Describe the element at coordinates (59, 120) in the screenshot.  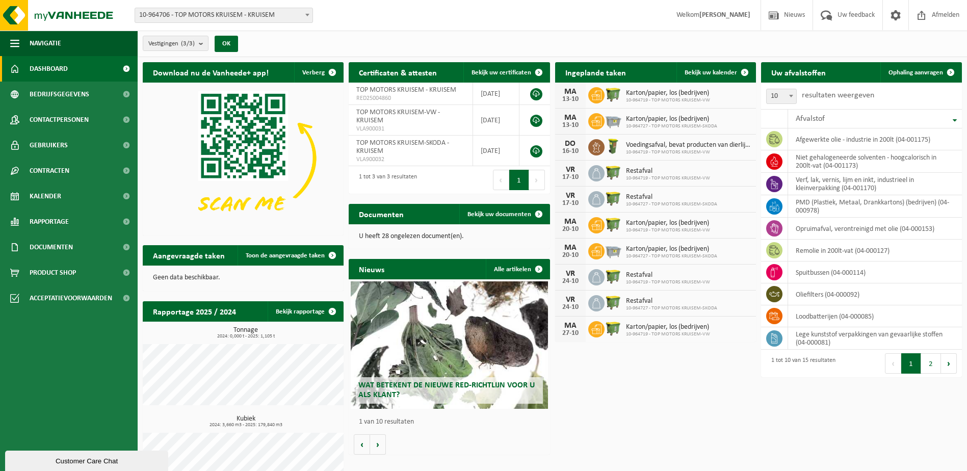
I see `span: Contactpersonen` at that location.